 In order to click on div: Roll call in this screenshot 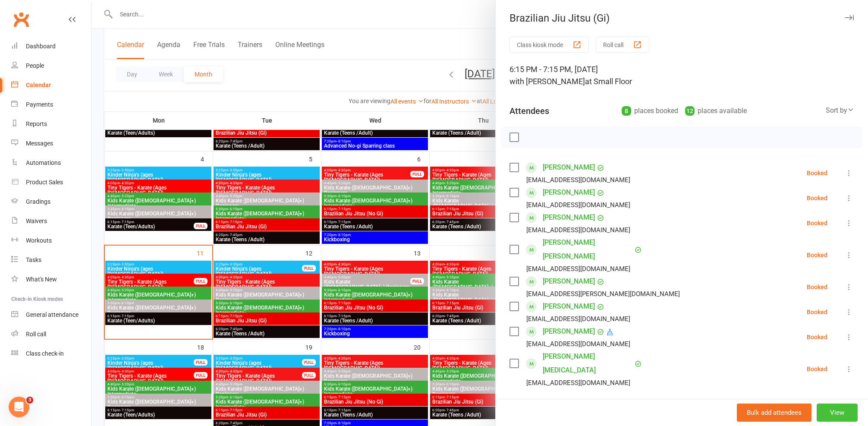, I will do `click(36, 334)`.